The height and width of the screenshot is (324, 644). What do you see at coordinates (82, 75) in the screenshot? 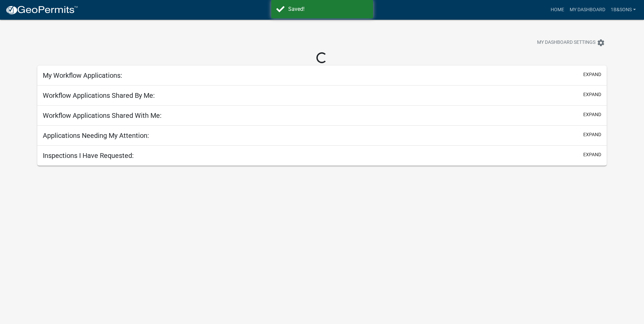
I see `h5: My Workflow Applications:` at bounding box center [82, 75].